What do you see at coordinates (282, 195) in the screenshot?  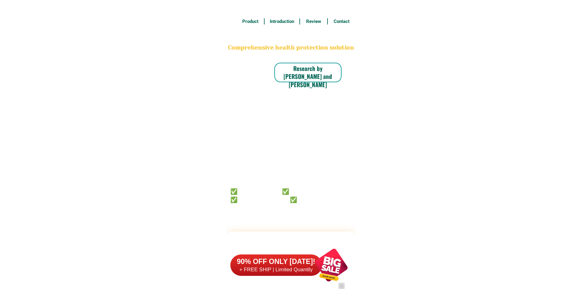 I see `h6: ✅ 𝙰𝚗𝚝𝚒 𝙲𝚊𝚗𝚌𝚎𝚛 ✅ 𝙰𝚗𝚝𝚒 𝚂𝚝𝚛𝚘𝚔𝚎 ✅ 𝙰𝚗𝚝𝚒 𝙳𝚒𝚊𝚋𝚎𝚝𝚒𝚌 ✅ 𝙳𝚒𝚊𝚋𝚎𝚝𝚎𝚜` at bounding box center [282, 195].